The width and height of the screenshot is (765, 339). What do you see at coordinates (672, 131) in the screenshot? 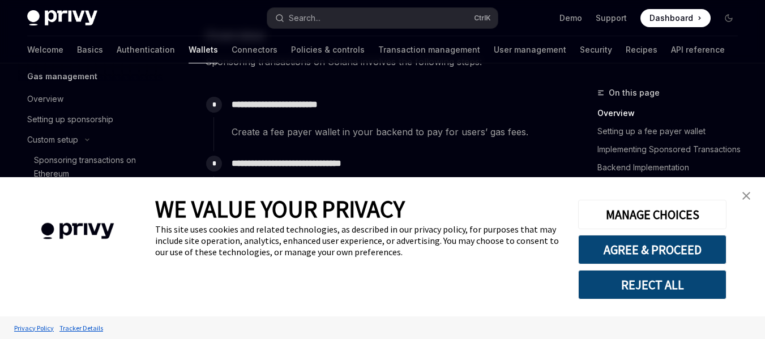
I see `a: Setting up a fee payer wallet` at bounding box center [672, 131].